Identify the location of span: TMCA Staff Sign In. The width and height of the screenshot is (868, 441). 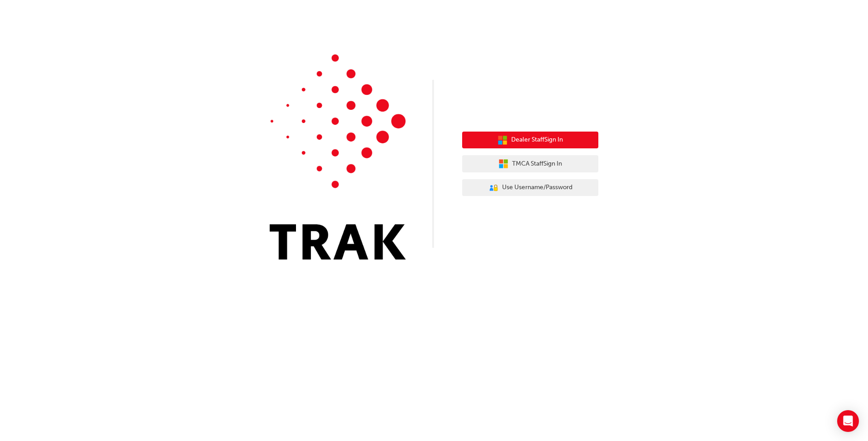
(537, 164).